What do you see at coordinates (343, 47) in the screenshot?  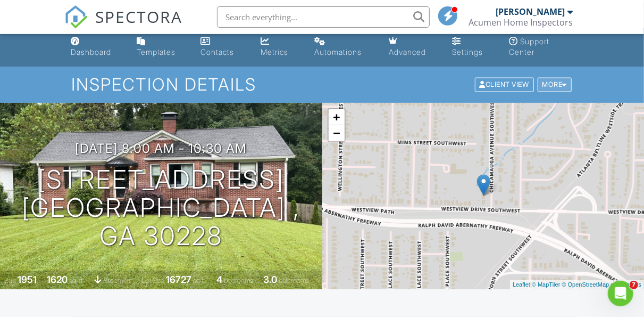 I see `a: Automations (Basic)` at bounding box center [343, 47].